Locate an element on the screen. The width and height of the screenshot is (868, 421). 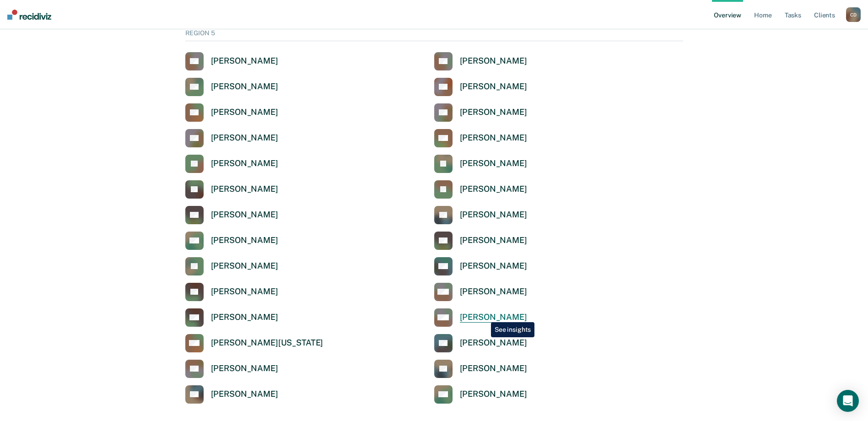
div: Open Intercom Messenger is located at coordinates (849, 402).